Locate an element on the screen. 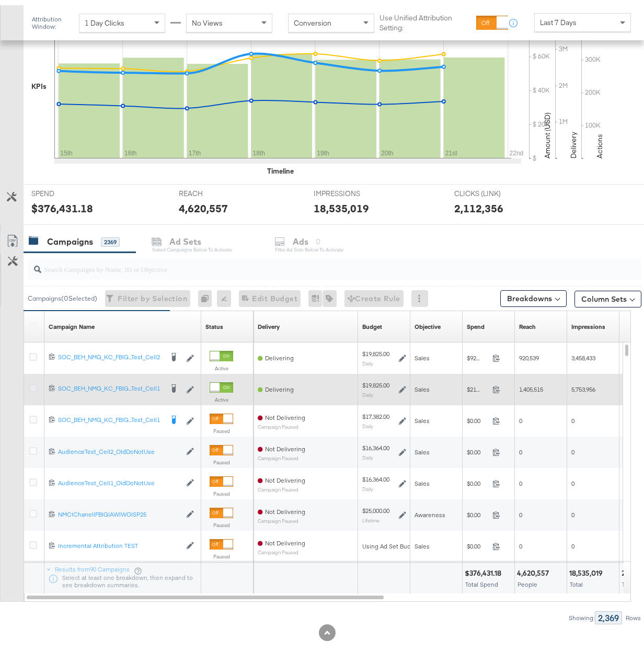 Image resolution: width=644 pixels, height=651 pixels. div: $19,825.00 is located at coordinates (376, 349).